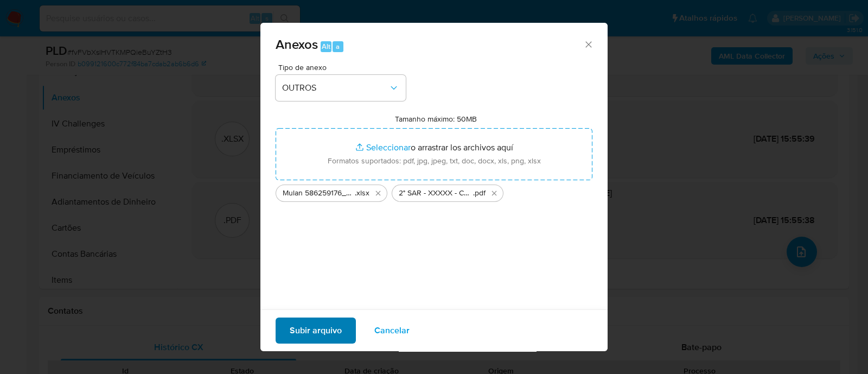  Describe the element at coordinates (392, 331) in the screenshot. I see `span: Cancelar` at that location.